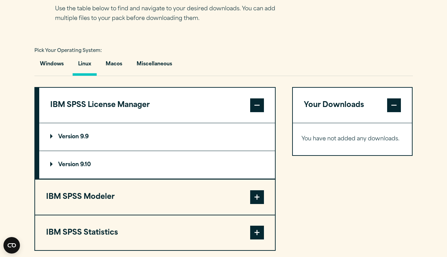  Describe the element at coordinates (157, 151) in the screenshot. I see `div: IBM SPSS License Manager` at that location.